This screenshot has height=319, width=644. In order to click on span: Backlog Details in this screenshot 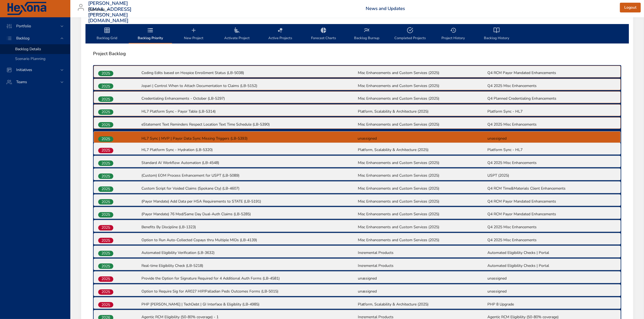, I will do `click(28, 49)`.